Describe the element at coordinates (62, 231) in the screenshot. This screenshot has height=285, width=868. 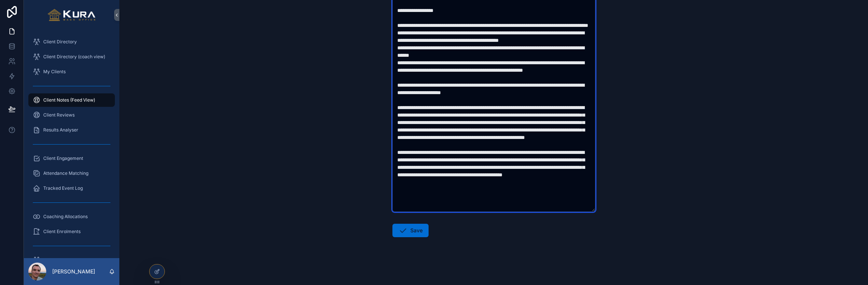
I see `span: Client Enrolments` at that location.